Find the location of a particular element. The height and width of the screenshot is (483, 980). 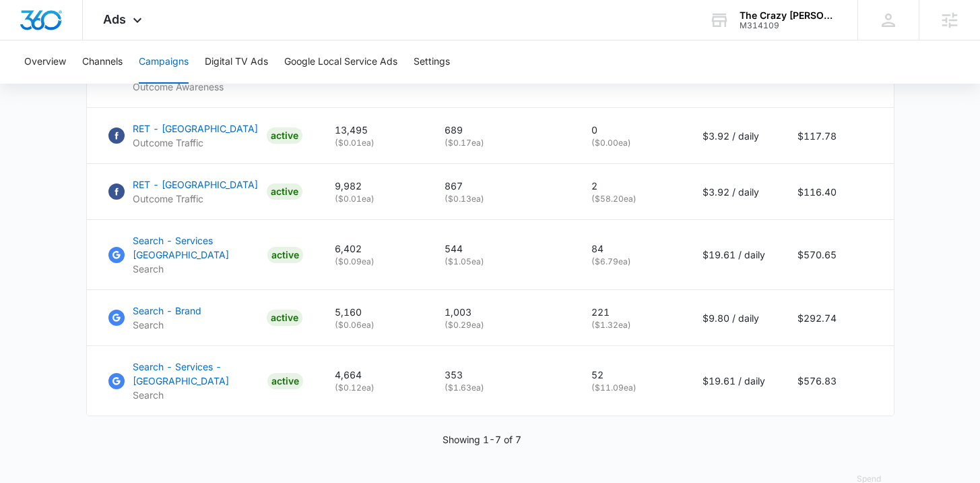

td: $117.78 is located at coordinates (837, 136).